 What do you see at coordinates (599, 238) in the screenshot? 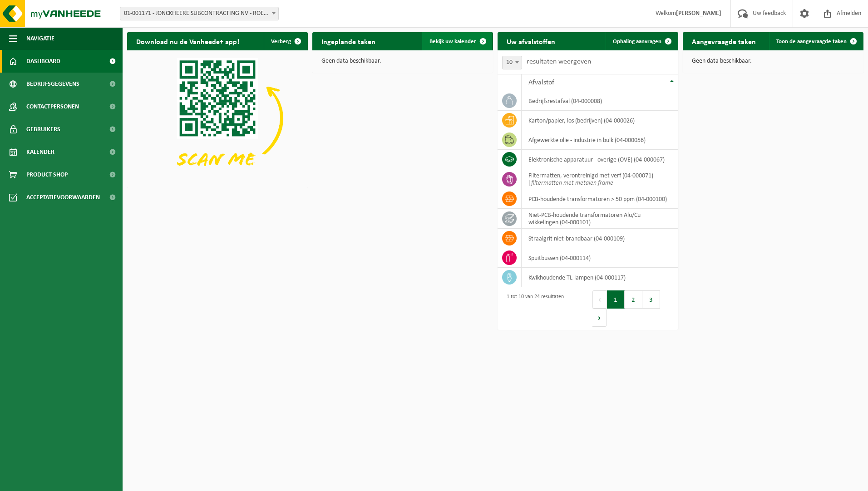
I see `td: straalgrit niet-brandbaar (04-000109)` at bounding box center [599, 238].